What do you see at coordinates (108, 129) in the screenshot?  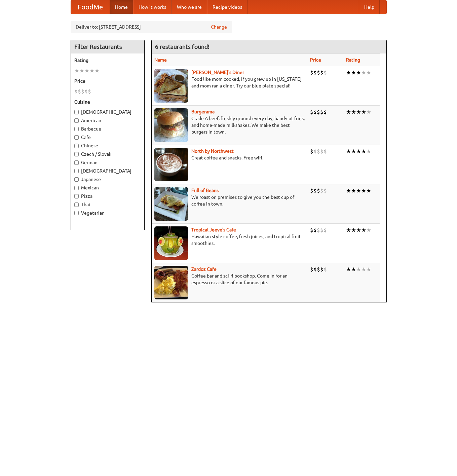 I see `label: Barbecue` at bounding box center [108, 129].